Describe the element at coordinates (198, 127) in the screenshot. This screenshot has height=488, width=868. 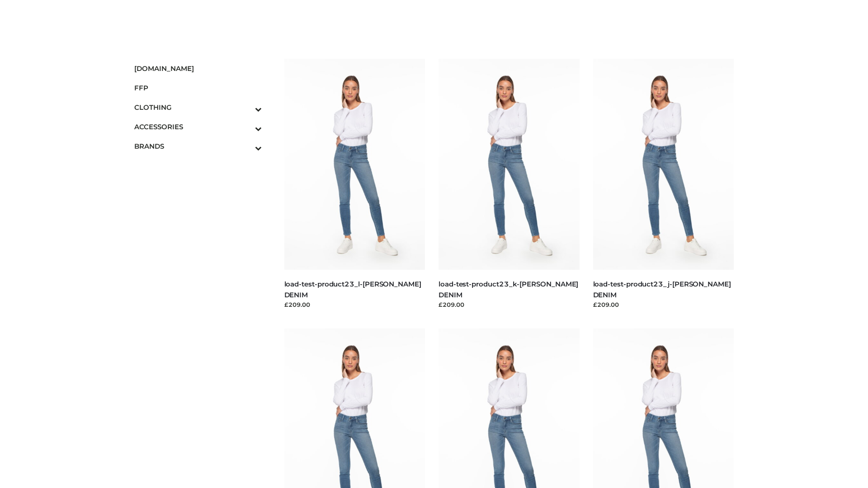
I see `span: ACCESSORIES` at that location.